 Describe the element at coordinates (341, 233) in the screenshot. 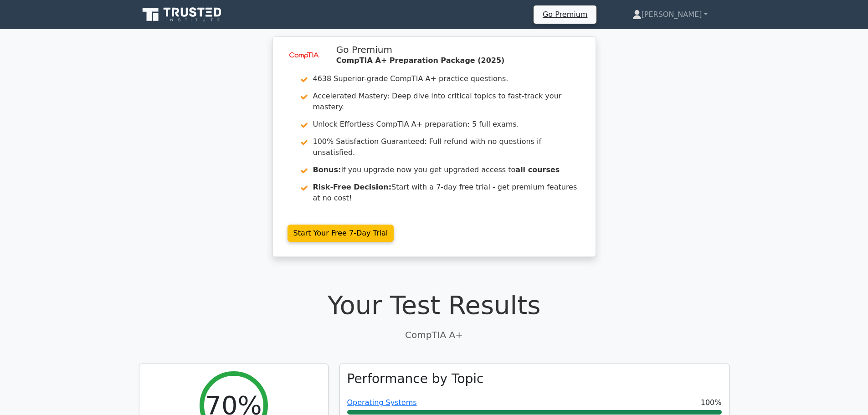

I see `a: Start Your Free 7-Day Trial` at that location.